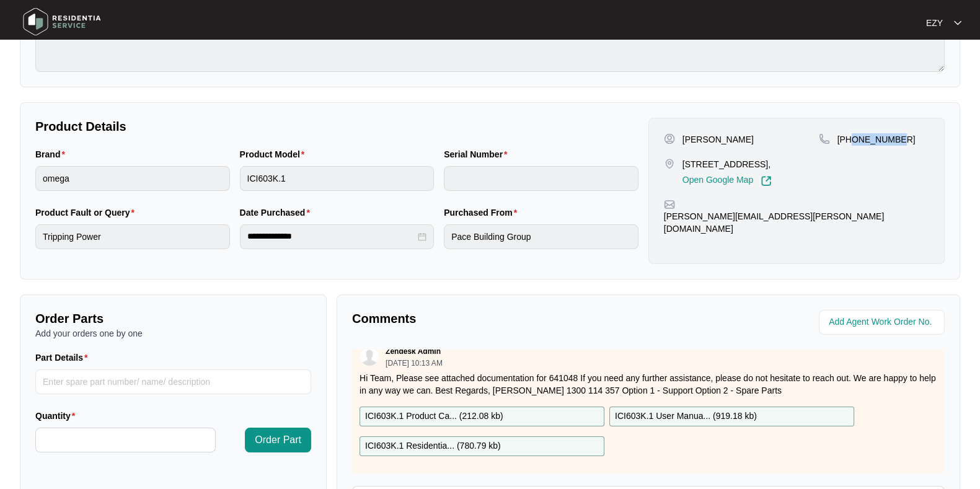 This screenshot has height=489, width=980. What do you see at coordinates (433, 446) in the screenshot?
I see `p: ICI603K.1 Residentia... ( 780.79 kb )` at bounding box center [433, 446].